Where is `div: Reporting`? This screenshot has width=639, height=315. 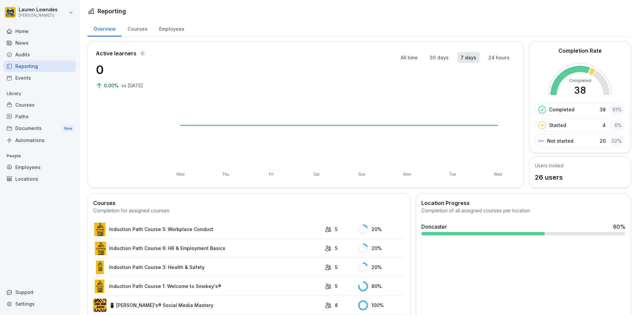 div: Reporting is located at coordinates (40, 66).